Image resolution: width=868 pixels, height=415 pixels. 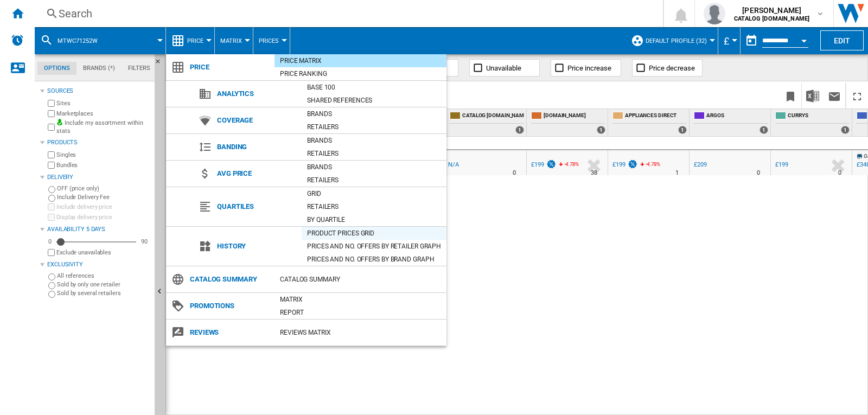 What do you see at coordinates (360, 333) in the screenshot?
I see `div: REVIEWS Matrix` at bounding box center [360, 333].